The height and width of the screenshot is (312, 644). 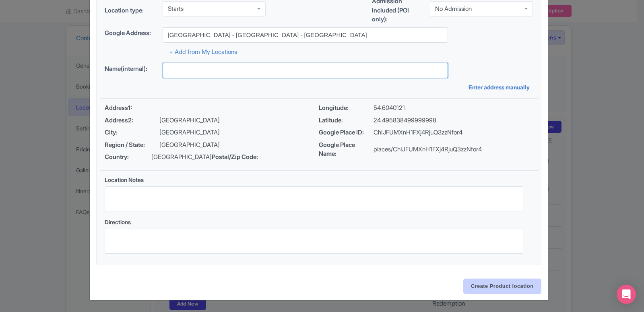 I want to click on span: Directions, so click(x=118, y=222).